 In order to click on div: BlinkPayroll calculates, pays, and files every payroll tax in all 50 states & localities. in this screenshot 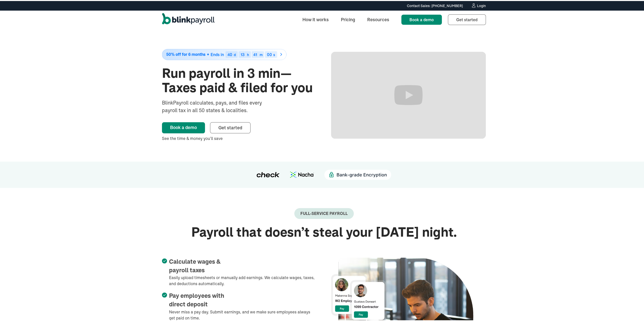, I will do `click(218, 106)`.